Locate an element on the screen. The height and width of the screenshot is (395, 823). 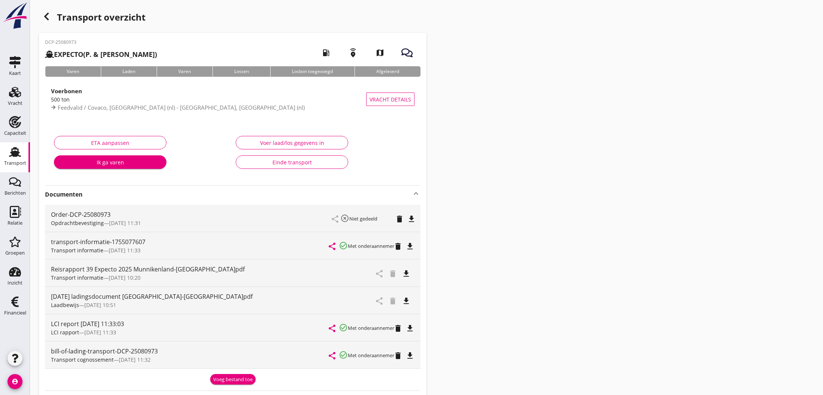
img: logo-small.a267ee39.svg is located at coordinates (15, 16).